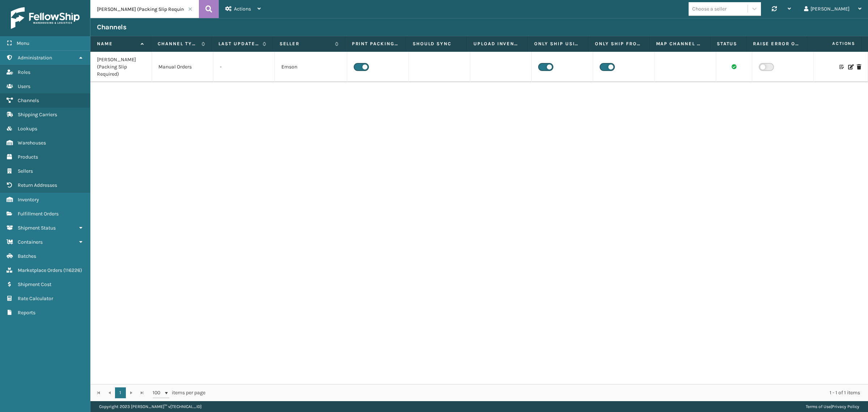 The height and width of the screenshot is (412, 868). What do you see at coordinates (36, 298) in the screenshot?
I see `span: Rate Calculator` at bounding box center [36, 298].